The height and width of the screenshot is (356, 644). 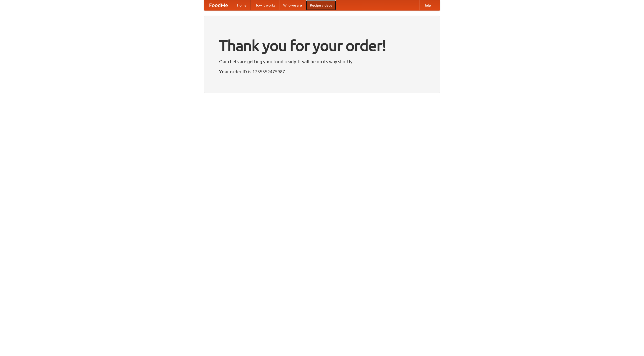 What do you see at coordinates (322, 71) in the screenshot?
I see `p: Your order ID is 1755352475987.` at bounding box center [322, 71].